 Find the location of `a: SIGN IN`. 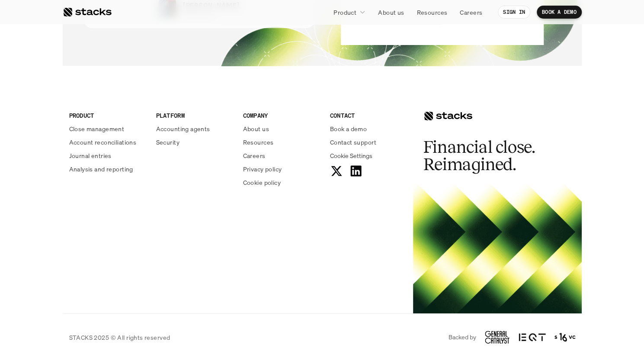

a: SIGN IN is located at coordinates (514, 12).